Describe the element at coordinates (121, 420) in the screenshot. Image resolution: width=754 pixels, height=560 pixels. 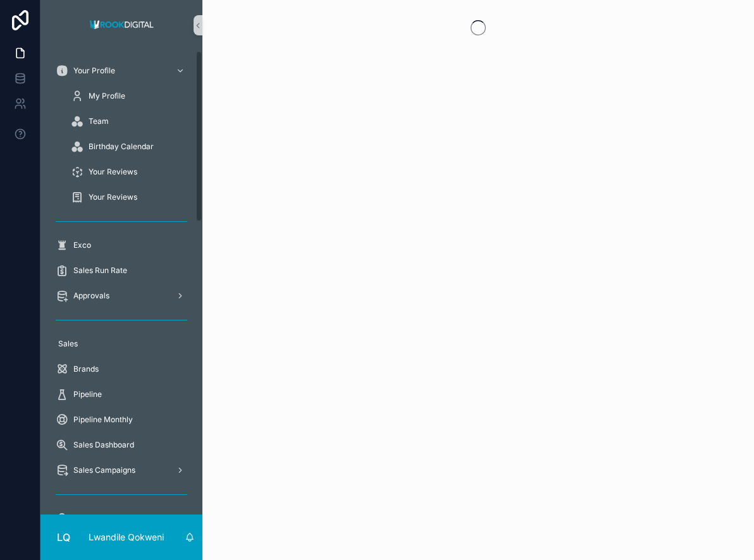
I see `a: Pipeline Monthly` at that location.